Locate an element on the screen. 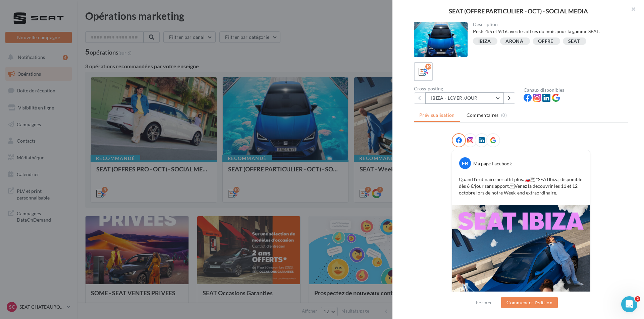 This screenshot has width=644, height=319. button: Commencer l'édition is located at coordinates (529, 303).